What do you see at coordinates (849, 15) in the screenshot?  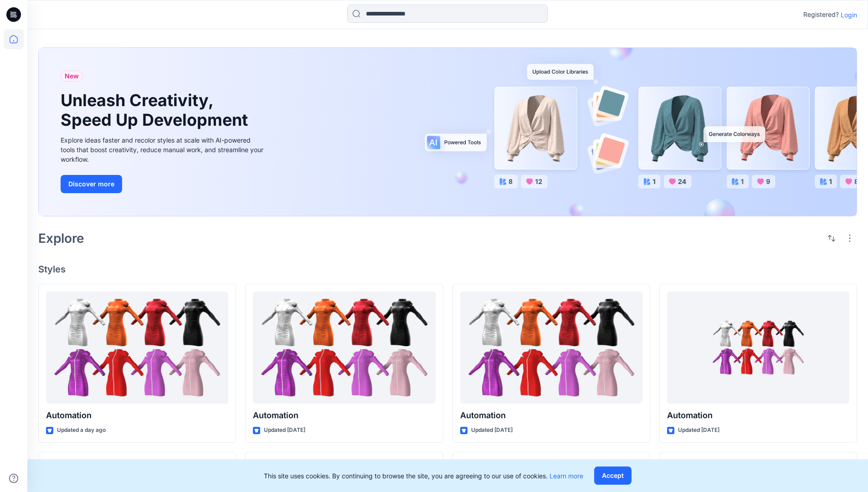 I see `p: Login` at bounding box center [849, 15].